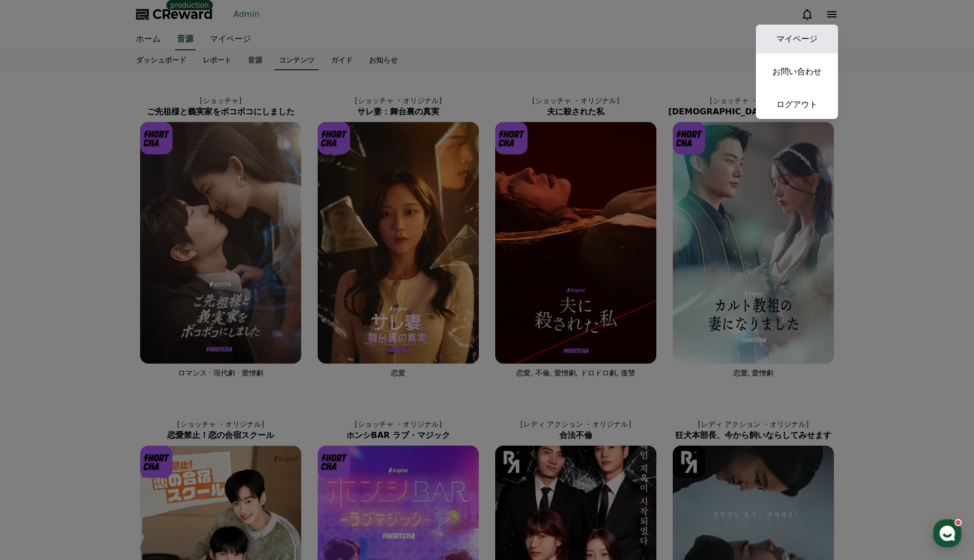 The image size is (974, 560). I want to click on span: 홈, so click(35, 345).